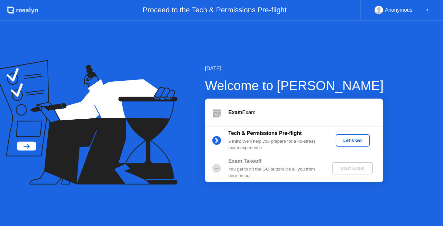 This screenshot has height=226, width=443. I want to click on b: Exam Takeoff, so click(245, 161).